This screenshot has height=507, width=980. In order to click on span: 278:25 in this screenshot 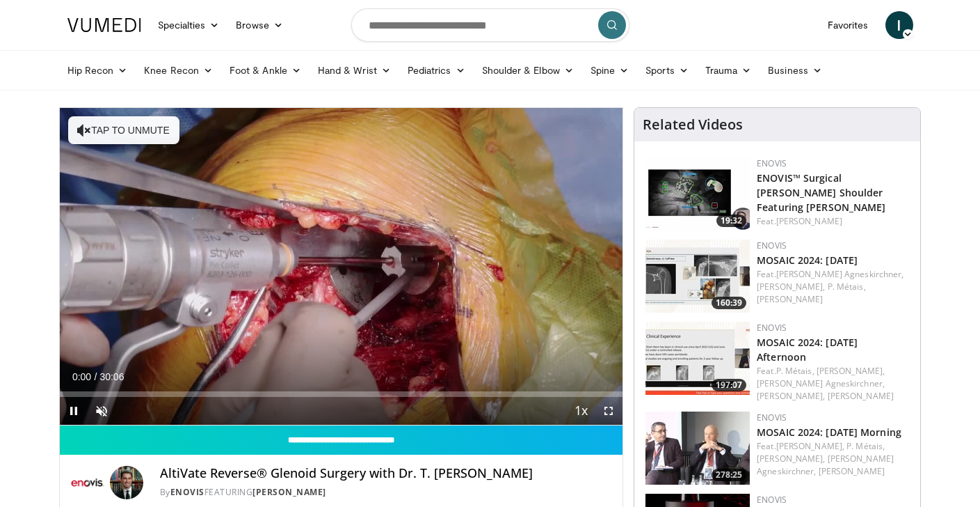, I will do `click(729, 475)`.